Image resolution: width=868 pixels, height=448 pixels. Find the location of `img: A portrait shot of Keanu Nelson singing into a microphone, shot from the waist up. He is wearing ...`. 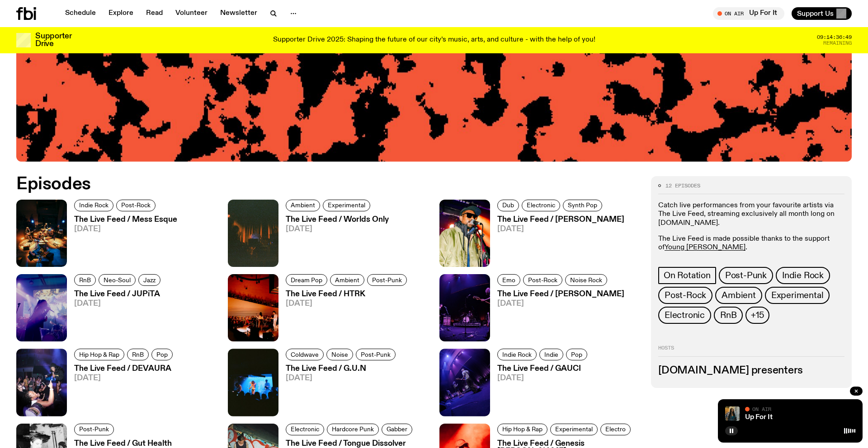

img: A portrait shot of Keanu Nelson singing into a microphone, shot from the waist up. He is wearing ... is located at coordinates (465, 234).